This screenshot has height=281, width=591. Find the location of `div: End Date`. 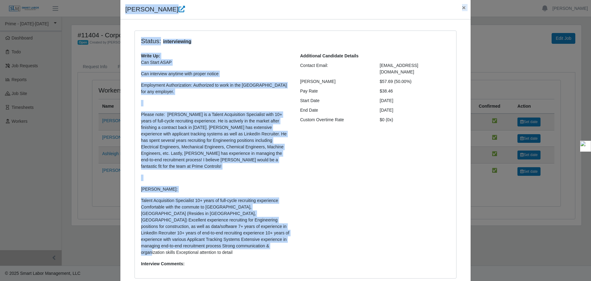

div: End Date is located at coordinates (335, 110).